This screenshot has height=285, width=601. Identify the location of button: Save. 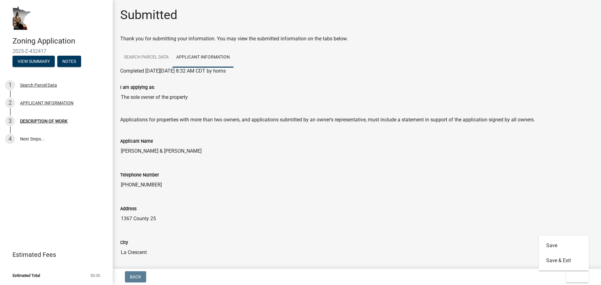
(564, 246).